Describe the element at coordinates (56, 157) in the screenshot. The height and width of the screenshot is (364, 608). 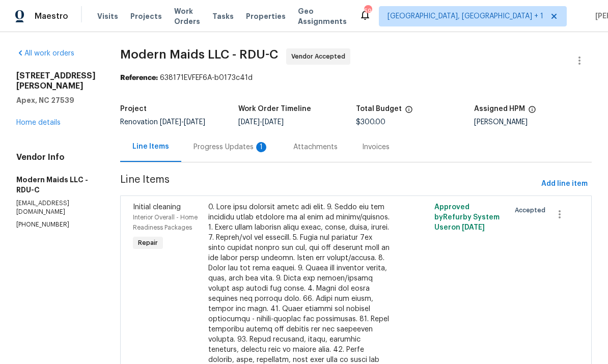
I see `h4: Vendor Info` at that location.